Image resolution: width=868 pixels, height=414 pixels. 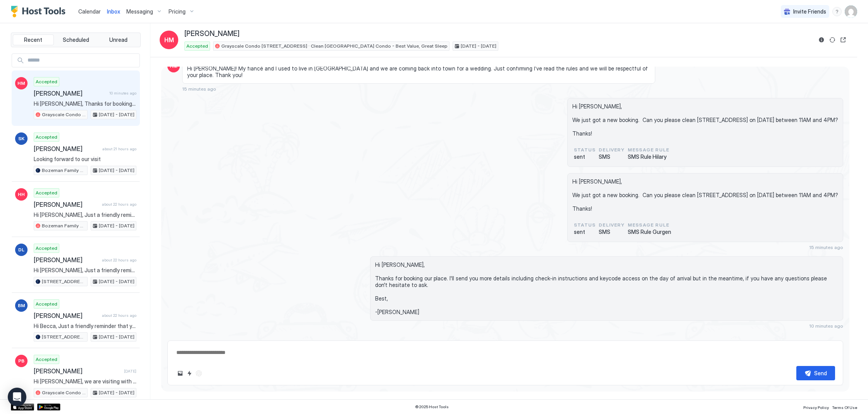 I want to click on button: Reservation information, so click(x=822, y=40).